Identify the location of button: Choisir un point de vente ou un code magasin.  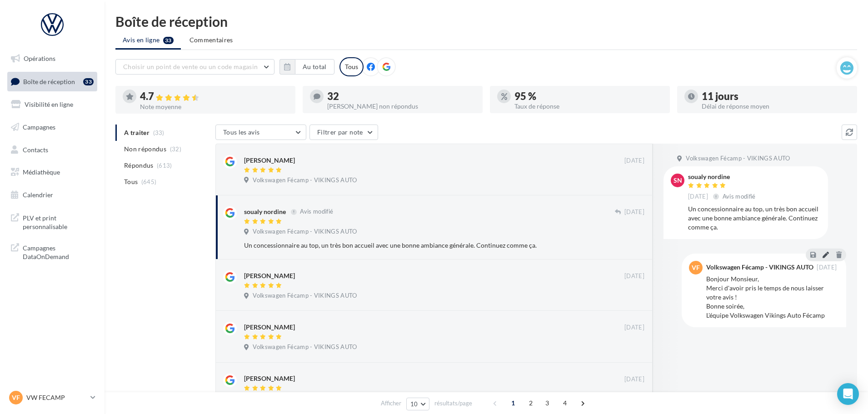
(195, 66).